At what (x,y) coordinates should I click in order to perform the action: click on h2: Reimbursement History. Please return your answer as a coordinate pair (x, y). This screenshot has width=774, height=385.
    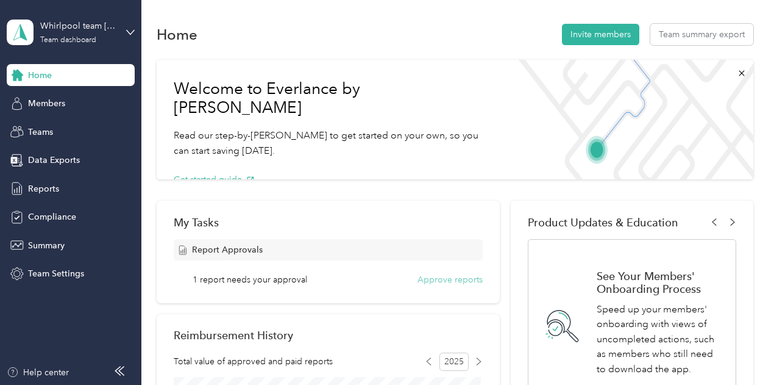
    Looking at the image, I should click on (233, 335).